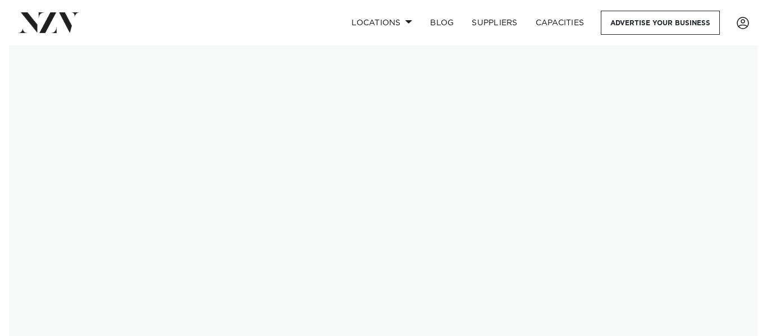 The image size is (767, 336). What do you see at coordinates (442, 22) in the screenshot?
I see `a: BLOG` at bounding box center [442, 22].